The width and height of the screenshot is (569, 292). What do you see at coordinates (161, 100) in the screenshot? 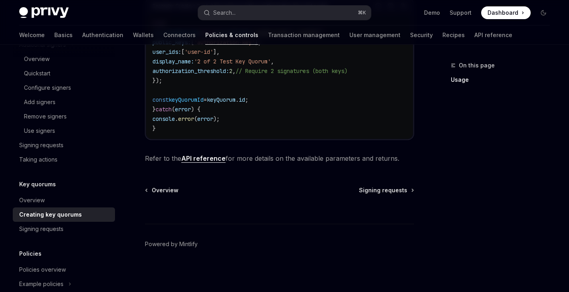
I see `span: const` at bounding box center [161, 100].